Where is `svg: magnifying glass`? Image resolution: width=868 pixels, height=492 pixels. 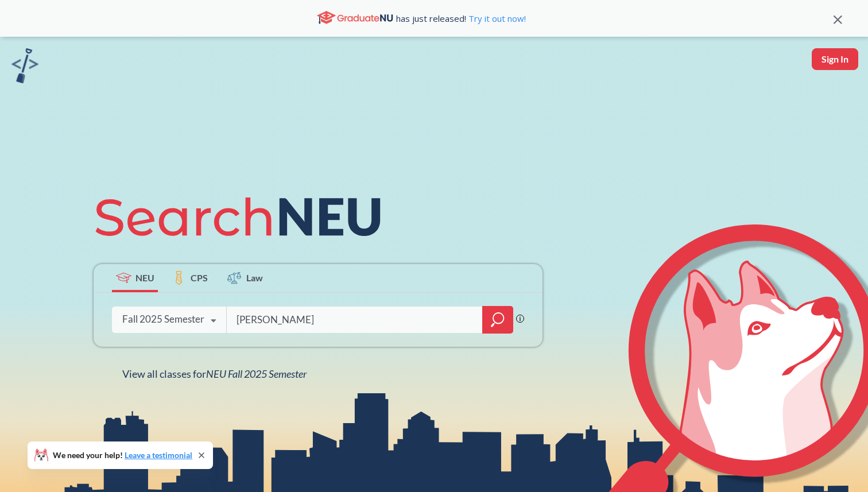
svg: magnifying glass is located at coordinates (497, 320).